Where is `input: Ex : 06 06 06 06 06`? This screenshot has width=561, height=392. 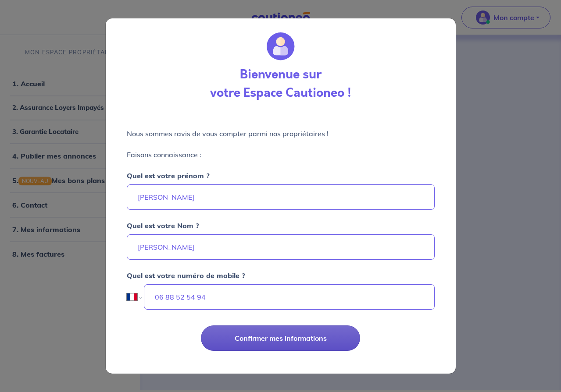 input: Ex : 06 06 06 06 06 is located at coordinates (289, 297).